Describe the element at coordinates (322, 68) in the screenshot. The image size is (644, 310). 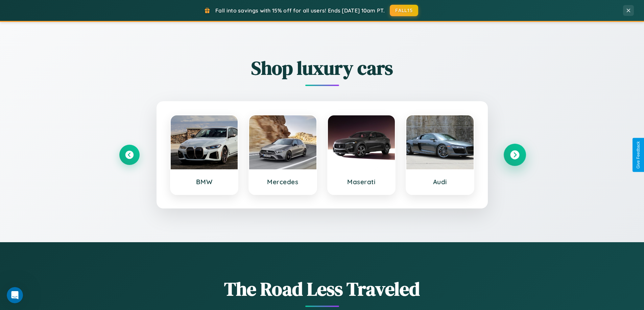
I see `h2: Shop luxury cars` at that location.